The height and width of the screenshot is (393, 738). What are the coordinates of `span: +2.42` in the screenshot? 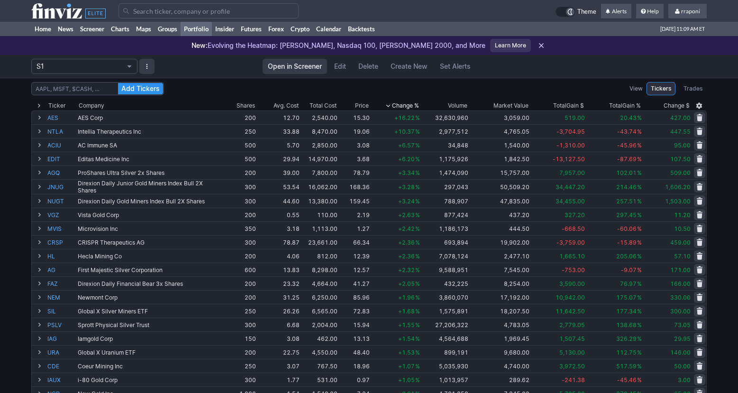 It's located at (406, 228).